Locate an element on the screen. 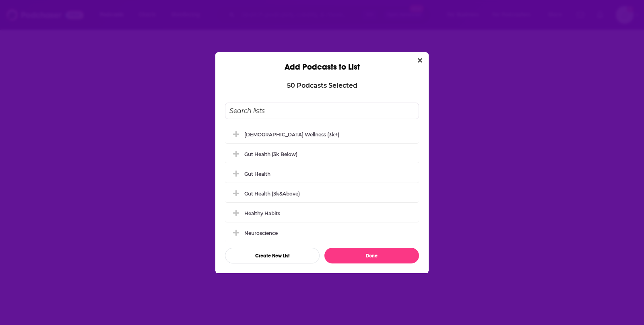  button: Close is located at coordinates (419, 61).